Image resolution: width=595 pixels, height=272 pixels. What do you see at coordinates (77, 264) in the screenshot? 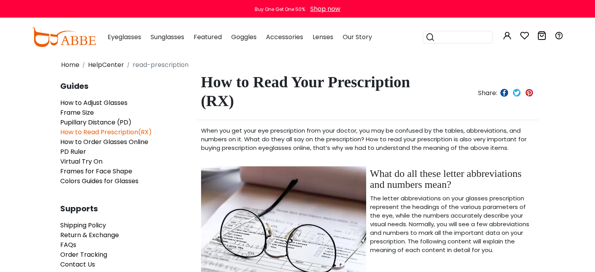
I see `a: Contact Us` at bounding box center [77, 264].